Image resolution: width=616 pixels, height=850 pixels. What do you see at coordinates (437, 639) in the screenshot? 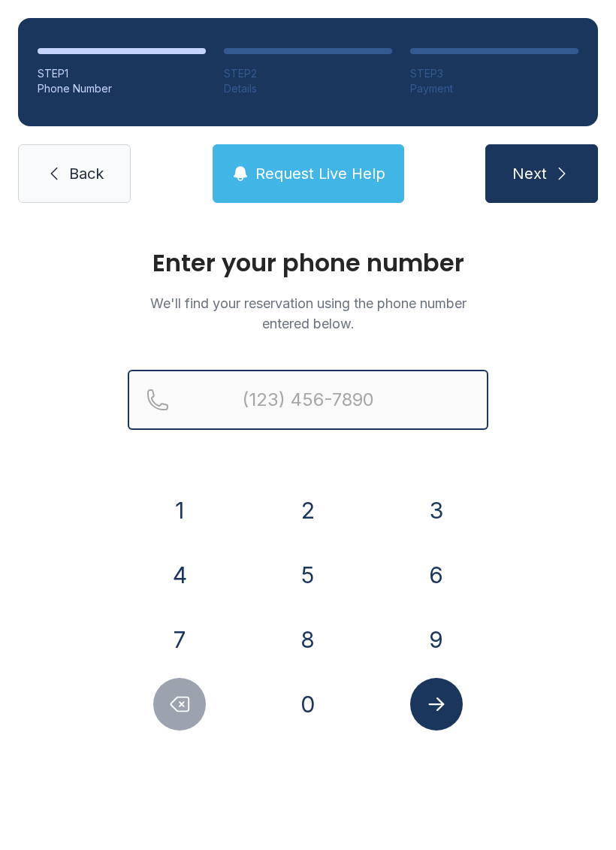
I see `button: 9` at bounding box center [437, 639].